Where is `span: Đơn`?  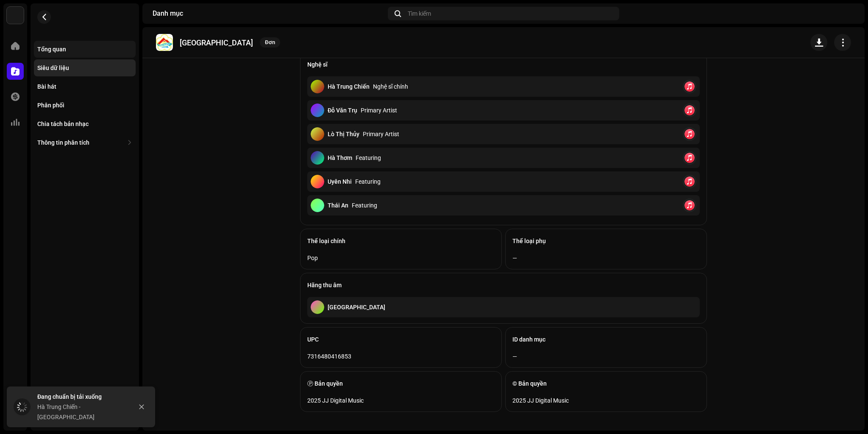 span: Đơn is located at coordinates (270, 42).